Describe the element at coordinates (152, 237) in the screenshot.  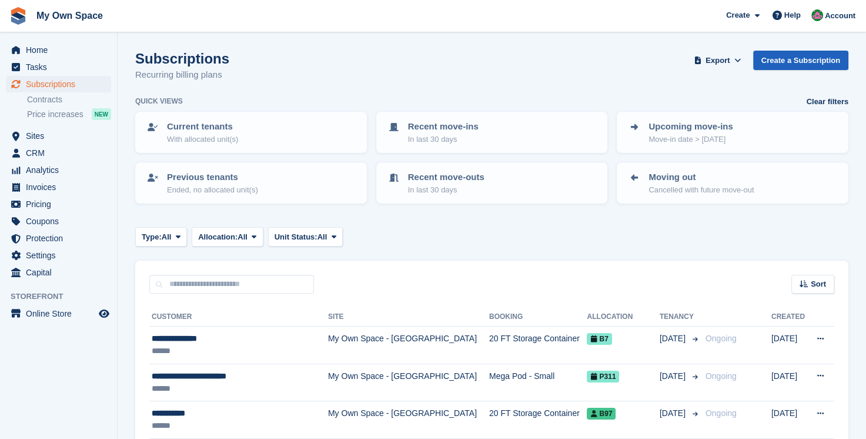
I see `span: Type:` at that location.